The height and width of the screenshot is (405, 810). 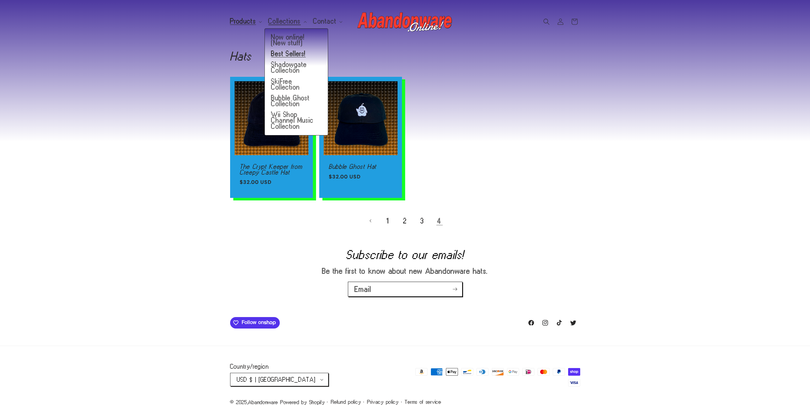 I want to click on a: Page 1, so click(x=388, y=221).